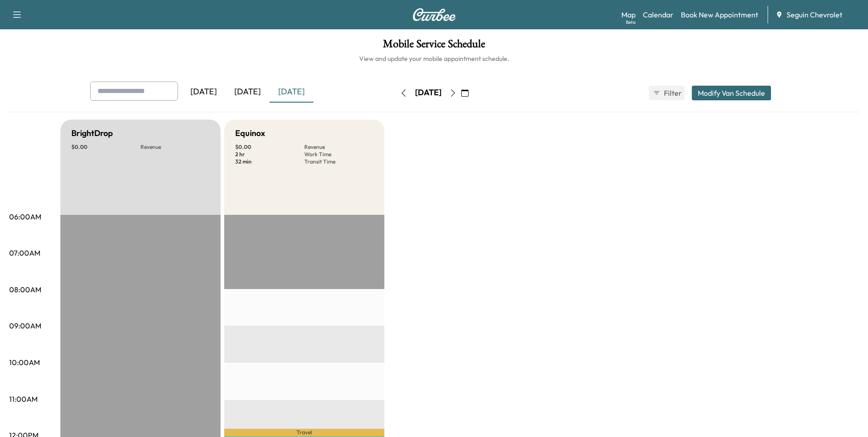 The width and height of the screenshot is (868, 437). I want to click on p: 07:00AM, so click(25, 253).